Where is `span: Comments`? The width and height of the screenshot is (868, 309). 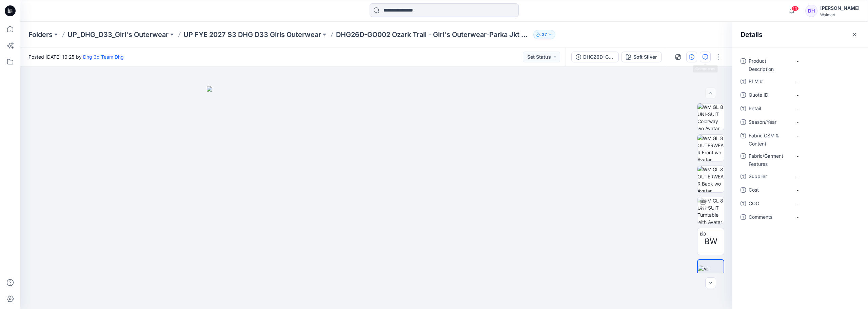
span: Comments is located at coordinates (769, 218).